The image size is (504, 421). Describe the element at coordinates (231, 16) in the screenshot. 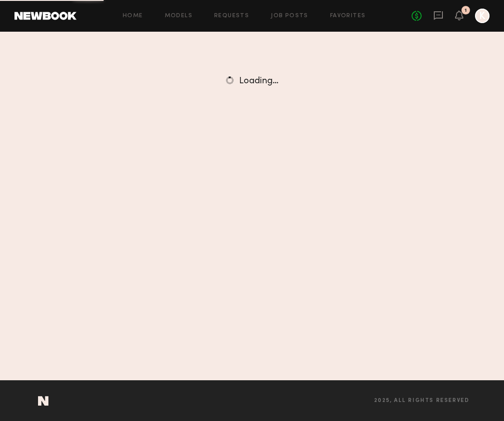

I see `a: Requests` at that location.